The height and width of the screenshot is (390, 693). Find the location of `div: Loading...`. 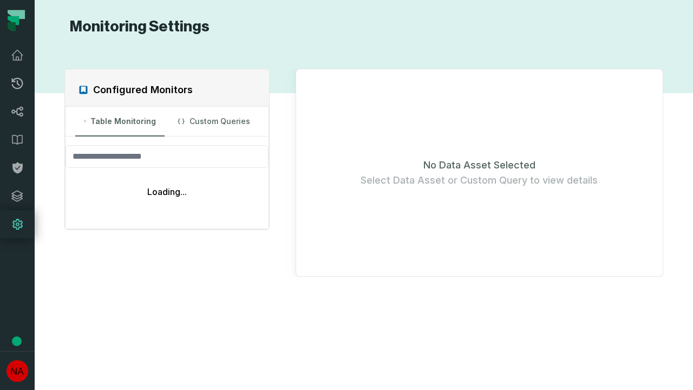

div: Loading... is located at coordinates (167, 192).